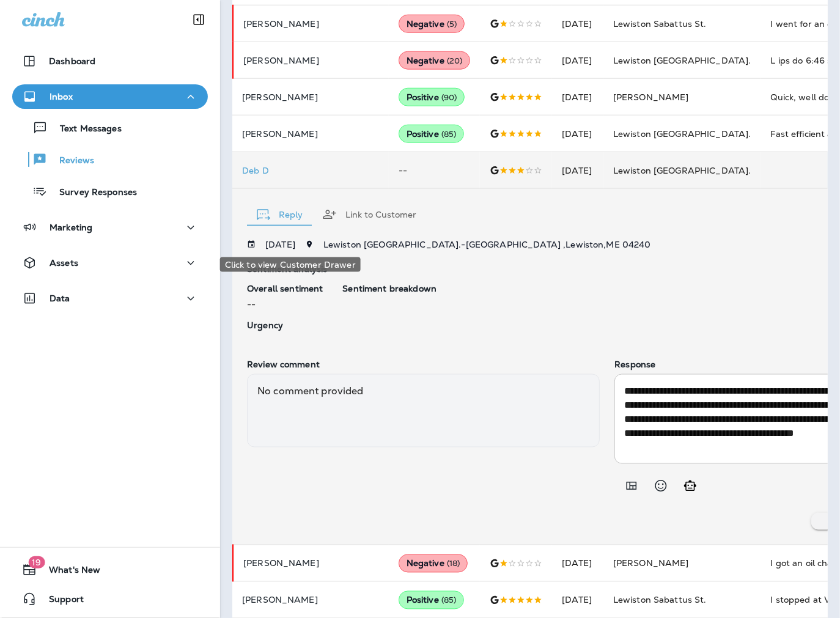 The height and width of the screenshot is (618, 840). I want to click on button: Data, so click(110, 298).